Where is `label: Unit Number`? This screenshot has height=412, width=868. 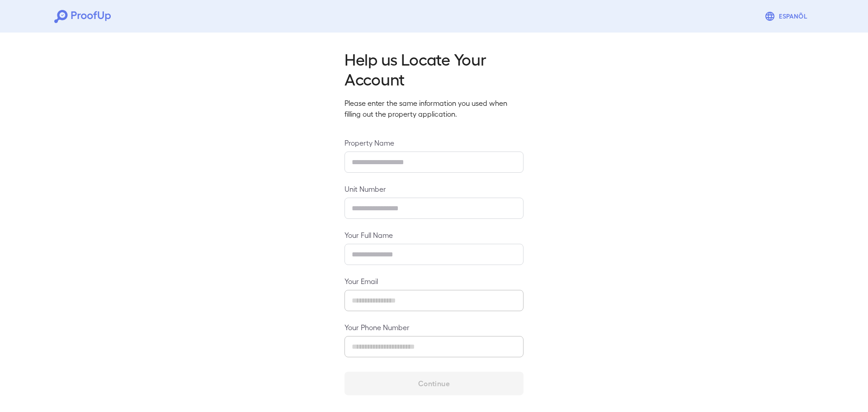 label: Unit Number is located at coordinates (434, 189).